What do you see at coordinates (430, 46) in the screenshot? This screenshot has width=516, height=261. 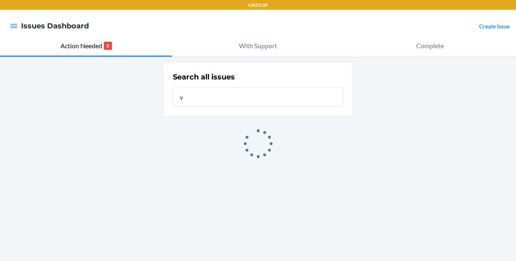 I see `p: Complete` at bounding box center [430, 46].